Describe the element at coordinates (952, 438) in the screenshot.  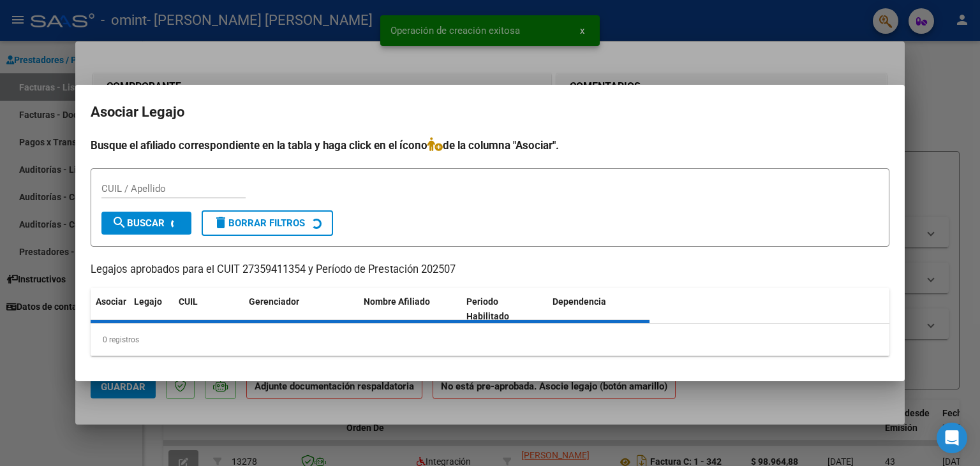
I see `div: Open Intercom Messenger` at that location.